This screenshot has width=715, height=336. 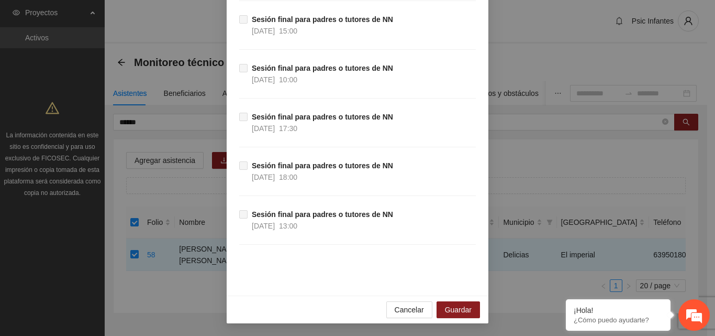 I want to click on button: Guardar, so click(x=458, y=309).